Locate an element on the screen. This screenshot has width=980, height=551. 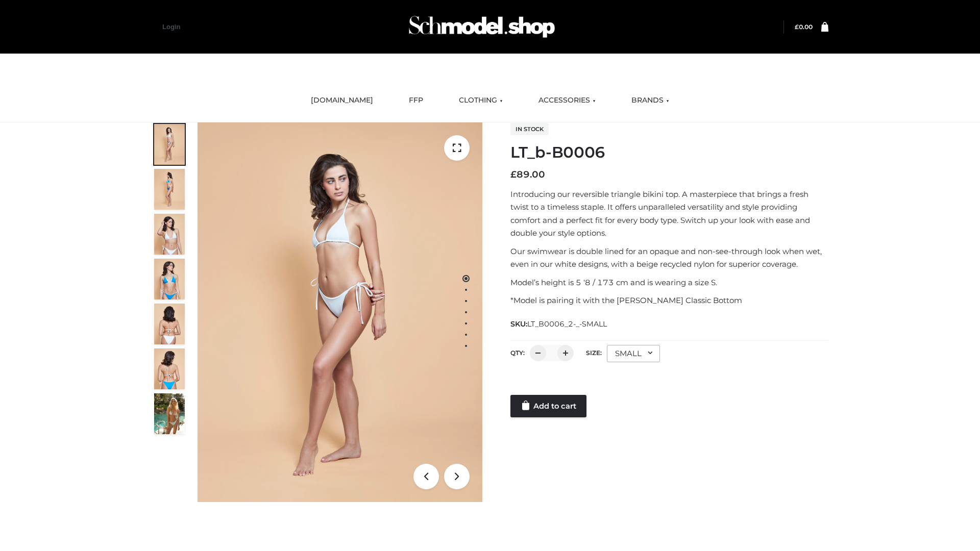
a: BRANDS is located at coordinates (650, 100).